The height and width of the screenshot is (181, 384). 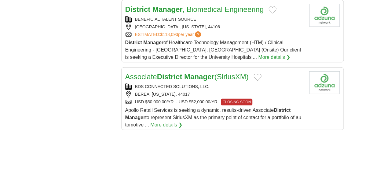 What do you see at coordinates (213, 118) in the screenshot?
I see `span: Apollo Retail Services is seeking a dynamic, results-driven Associate to represent SiriusXM as th...` at bounding box center [213, 118].